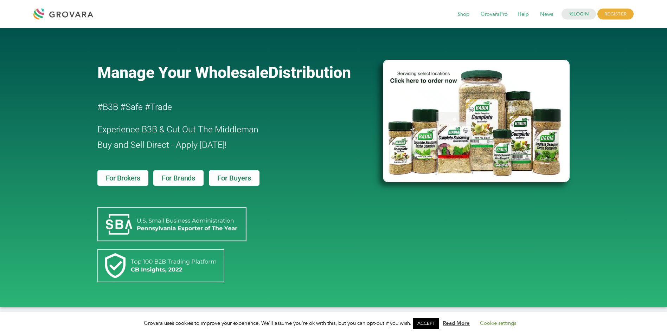 The height and width of the screenshot is (335, 667). Describe the element at coordinates (456, 323) in the screenshot. I see `a: Read More` at that location.